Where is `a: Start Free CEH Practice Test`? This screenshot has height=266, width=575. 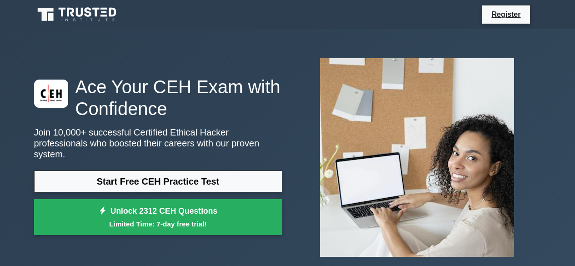
a: Start Free CEH Practice Test is located at coordinates (158, 181).